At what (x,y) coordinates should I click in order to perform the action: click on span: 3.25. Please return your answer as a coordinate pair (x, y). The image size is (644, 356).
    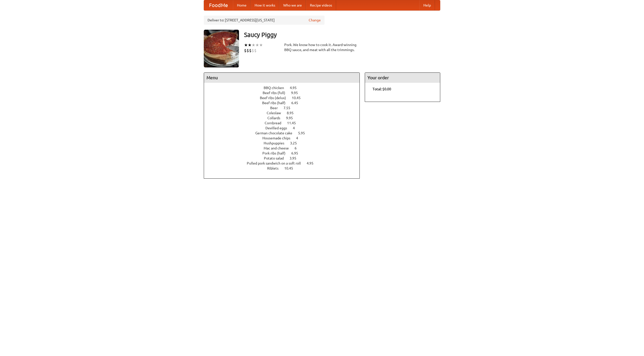
    Looking at the image, I should click on (296, 143).